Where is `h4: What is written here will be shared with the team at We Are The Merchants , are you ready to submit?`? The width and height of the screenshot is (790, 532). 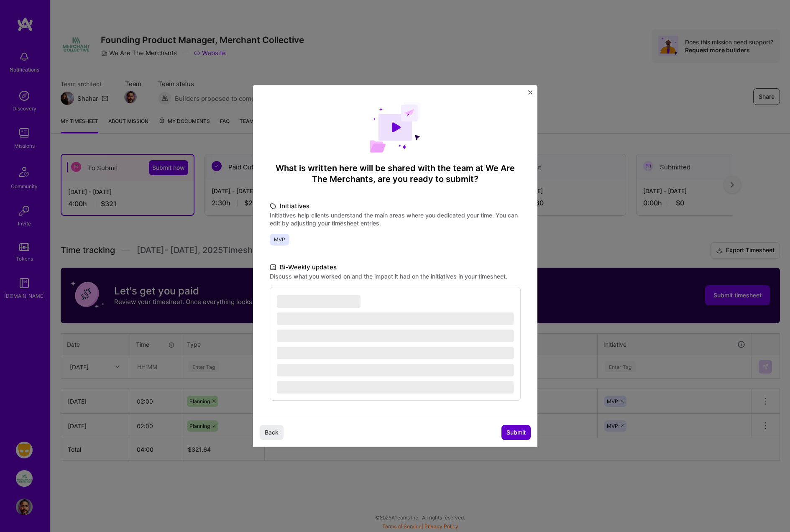
h4: What is written here will be shared with the team at We Are The Merchants , are you ready to submit? is located at coordinates (395, 174).